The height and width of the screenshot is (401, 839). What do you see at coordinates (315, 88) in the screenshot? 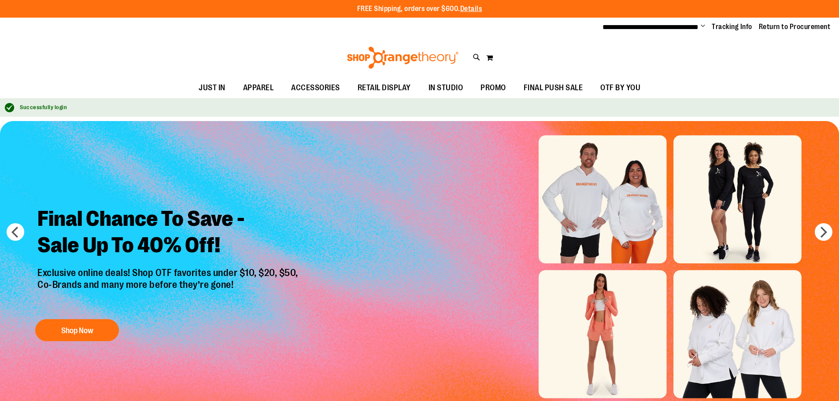
I see `span: ACCESSORIES` at bounding box center [315, 88].